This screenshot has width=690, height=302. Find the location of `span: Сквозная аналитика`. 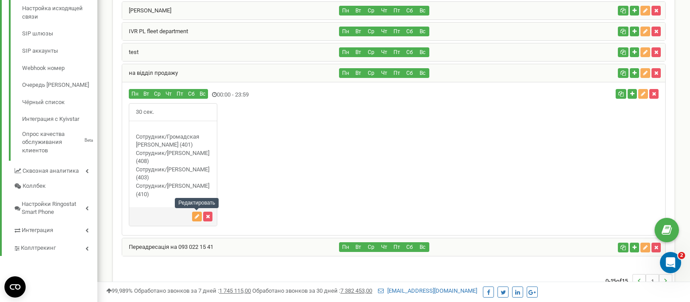

span: Сквозная аналитика is located at coordinates (50, 171).